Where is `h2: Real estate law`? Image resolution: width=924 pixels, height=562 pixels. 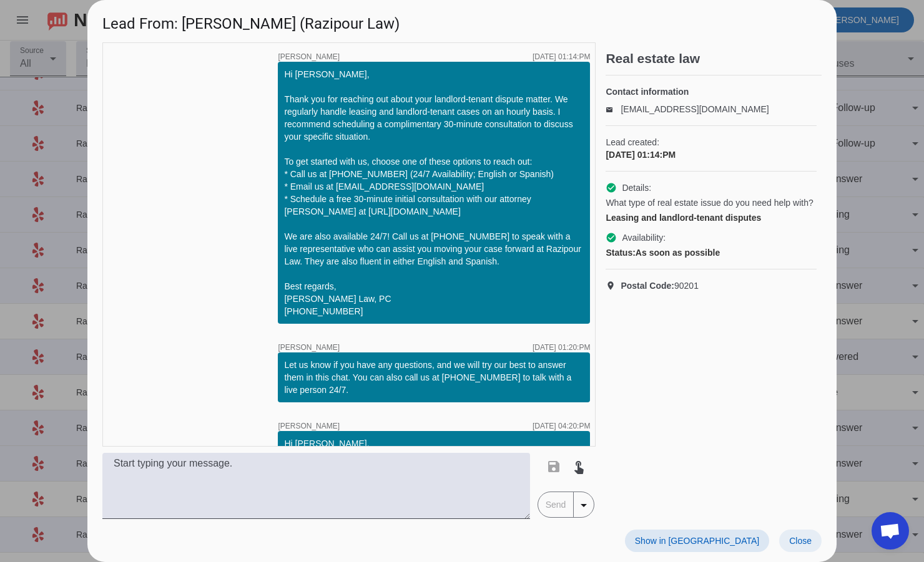 h2: Real estate law is located at coordinates (713, 59).